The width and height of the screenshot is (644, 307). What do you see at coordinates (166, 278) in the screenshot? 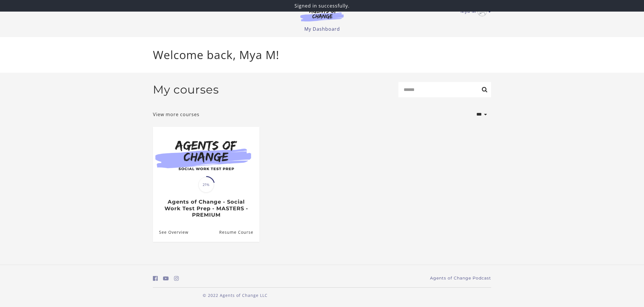
I see `a: https://www.youtube.com/c/AgentsofChangeTestPrepbyMeaganMitchell (Open in a new window)` at bounding box center [166, 278].